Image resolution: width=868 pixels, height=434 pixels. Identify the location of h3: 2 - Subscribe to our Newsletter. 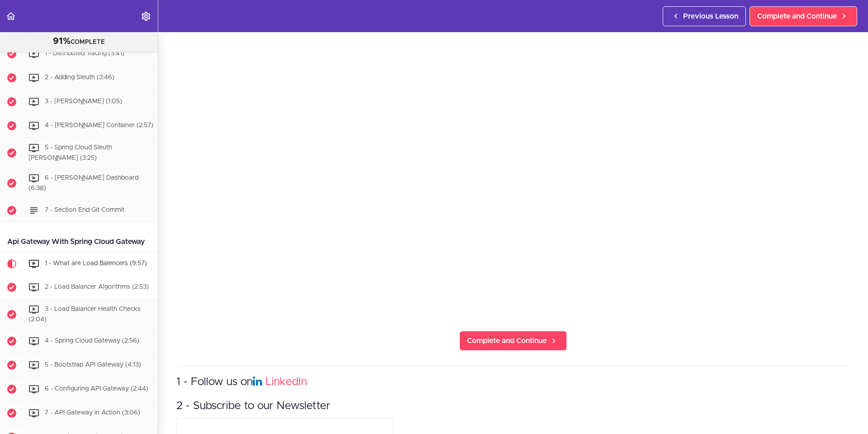
(513, 406).